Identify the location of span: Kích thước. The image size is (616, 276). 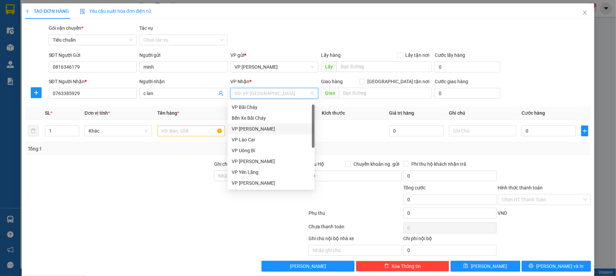
(334, 113).